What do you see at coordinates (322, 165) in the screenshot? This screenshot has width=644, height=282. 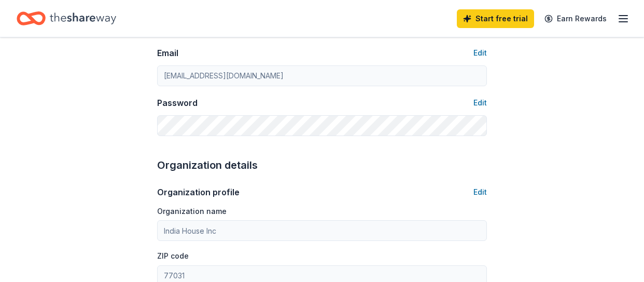 I see `div: Organization details` at bounding box center [322, 165].